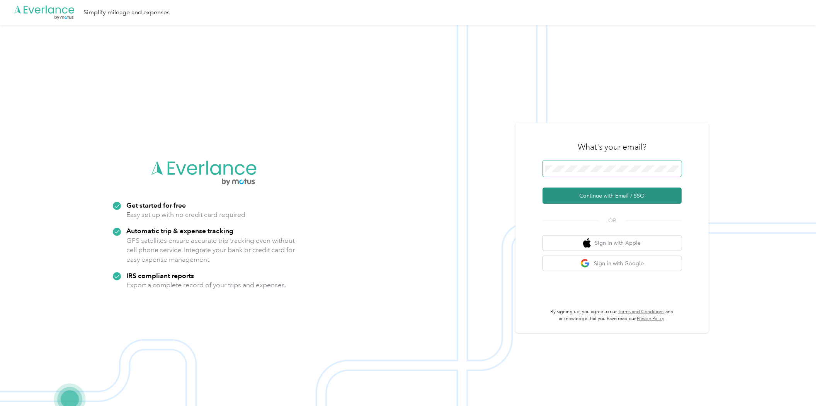 Image resolution: width=820 pixels, height=406 pixels. Describe the element at coordinates (612, 220) in the screenshot. I see `span: OR` at that location.